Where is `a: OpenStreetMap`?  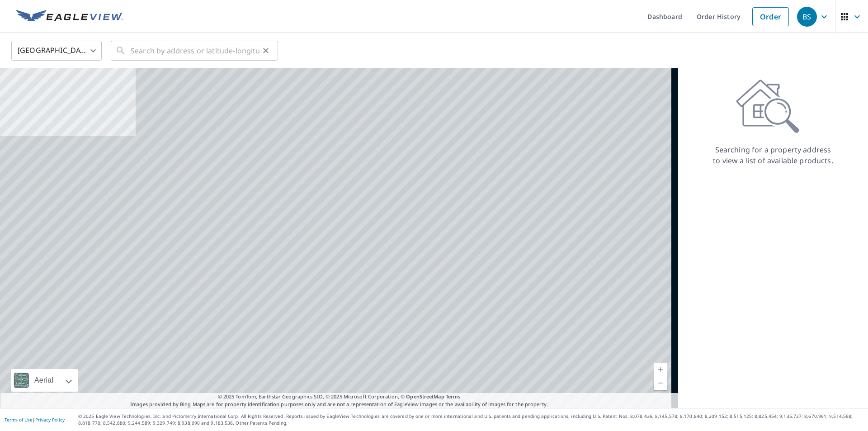
a: OpenStreetMap is located at coordinates (425, 397).